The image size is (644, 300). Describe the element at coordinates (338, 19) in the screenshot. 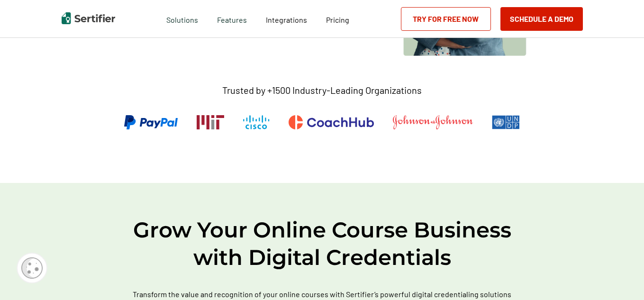

I see `span: Pricing` at that location.